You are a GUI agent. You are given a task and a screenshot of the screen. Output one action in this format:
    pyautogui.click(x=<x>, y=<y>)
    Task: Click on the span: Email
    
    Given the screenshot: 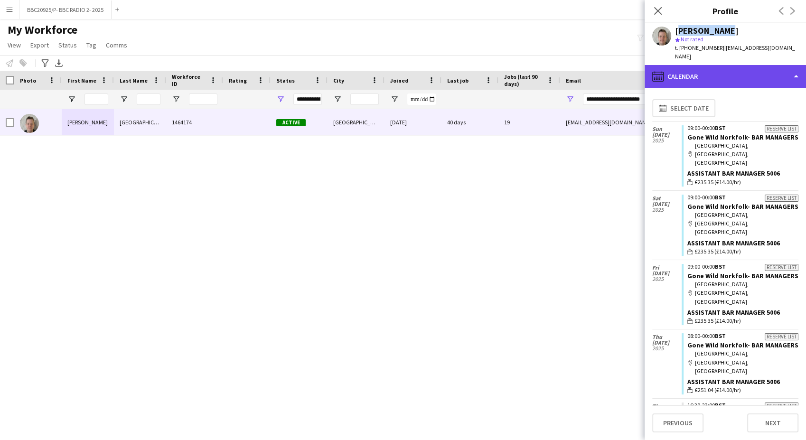 What is the action you would take?
    pyautogui.click(x=574, y=80)
    